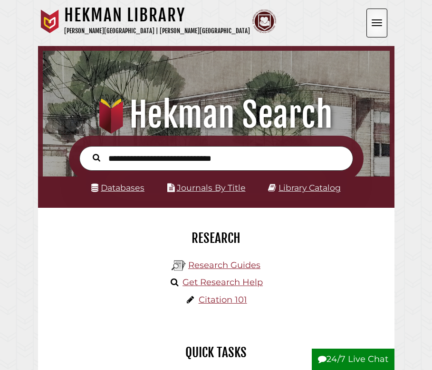 The width and height of the screenshot is (432, 370). I want to click on button: Open the menu, so click(377, 23).